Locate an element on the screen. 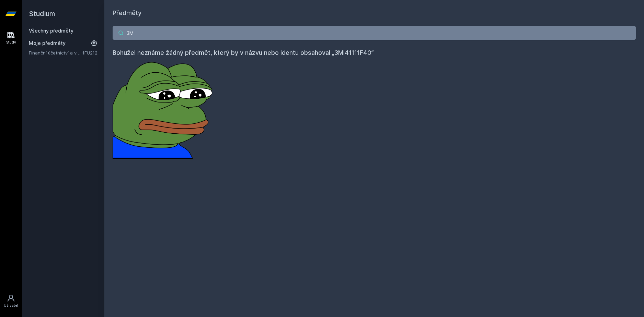 The image size is (644, 317). div: Uživatel is located at coordinates (11, 305).